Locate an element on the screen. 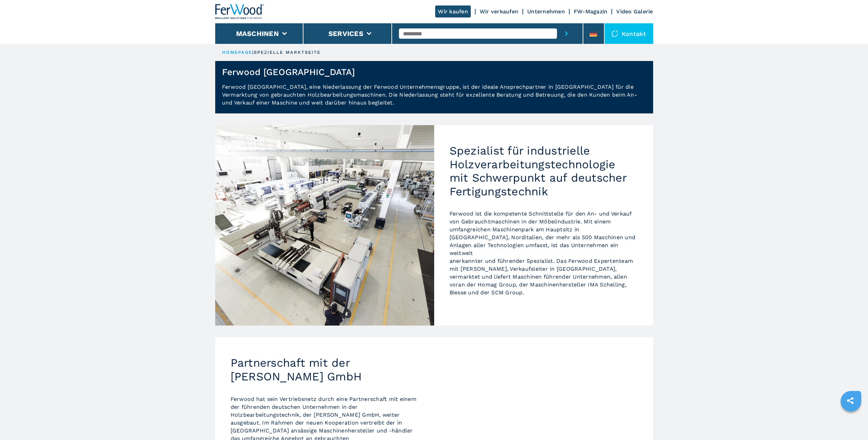 The width and height of the screenshot is (868, 440). a: Unternehmen is located at coordinates (546, 11).